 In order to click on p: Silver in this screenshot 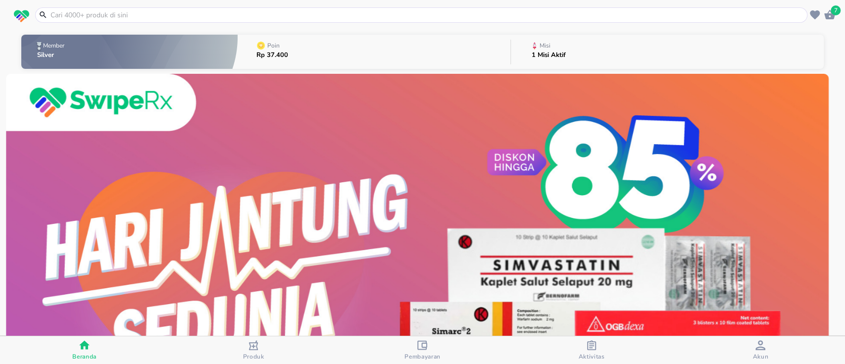, I will do `click(51, 55)`.